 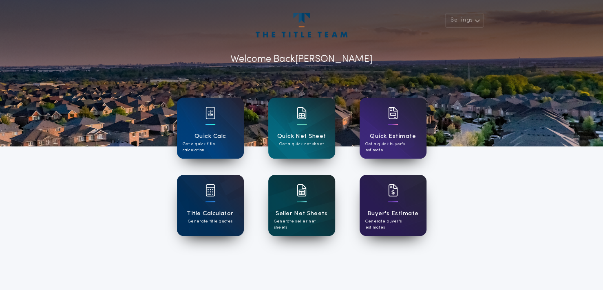 I want to click on p: Generate title quotes, so click(x=210, y=222).